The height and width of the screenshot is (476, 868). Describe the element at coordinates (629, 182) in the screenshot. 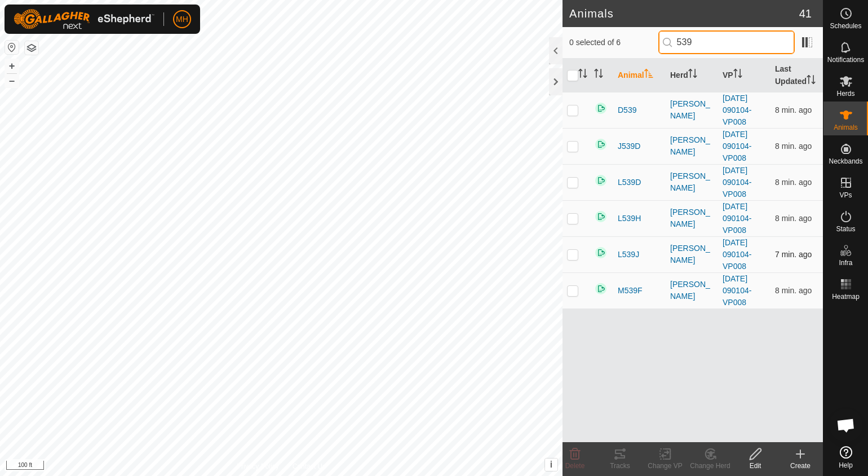

I see `span: L539D` at that location.